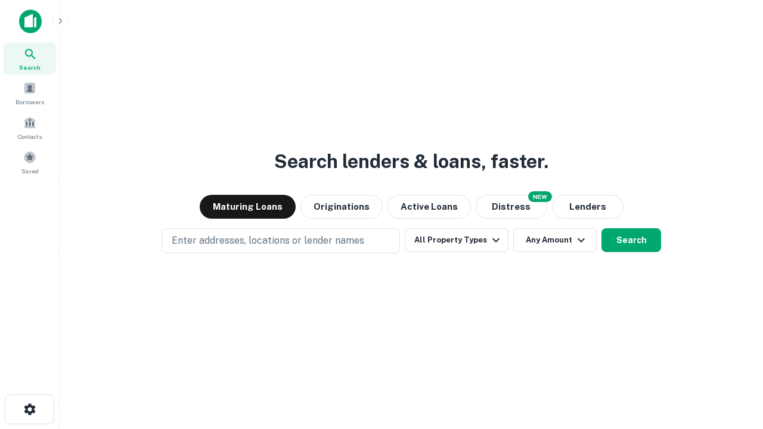 This screenshot has height=429, width=763. I want to click on p: Enter addresses, locations or lender names, so click(268, 241).